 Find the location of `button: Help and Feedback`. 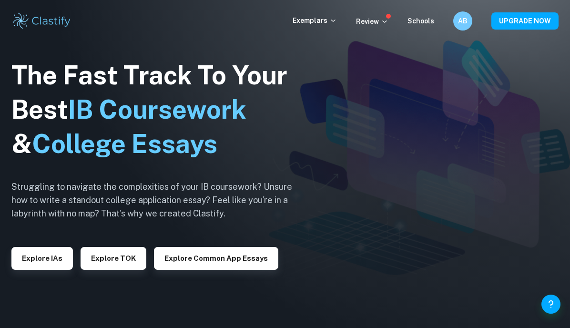

button: Help and Feedback is located at coordinates (551, 304).